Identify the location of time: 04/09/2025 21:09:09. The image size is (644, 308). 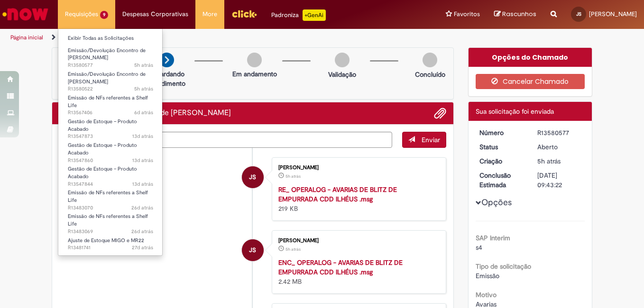
(142, 231).